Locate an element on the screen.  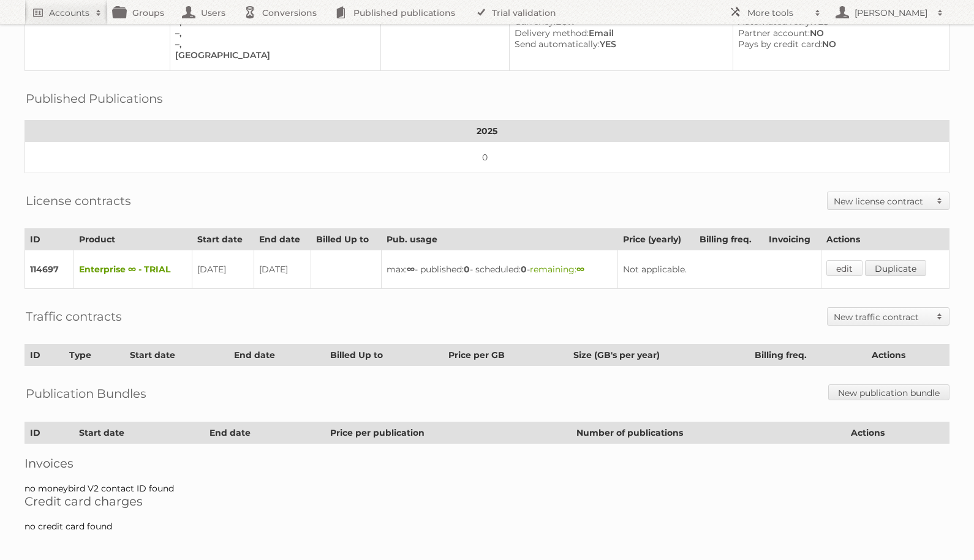
th: Price (yearly) is located at coordinates (656, 240).